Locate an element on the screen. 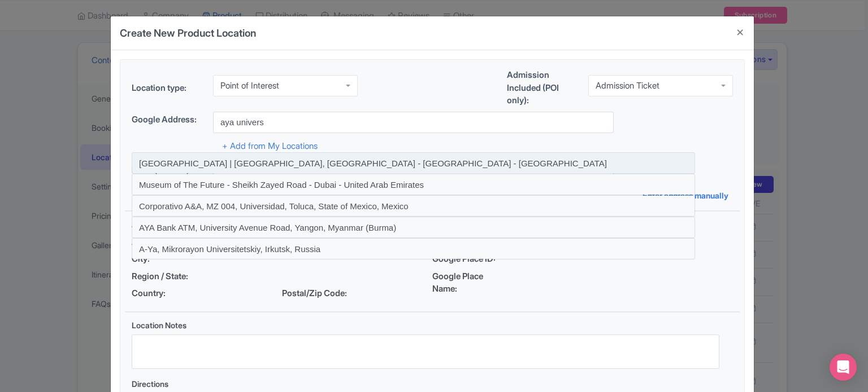 This screenshot has width=868, height=392. input: Search address is located at coordinates (413, 123).